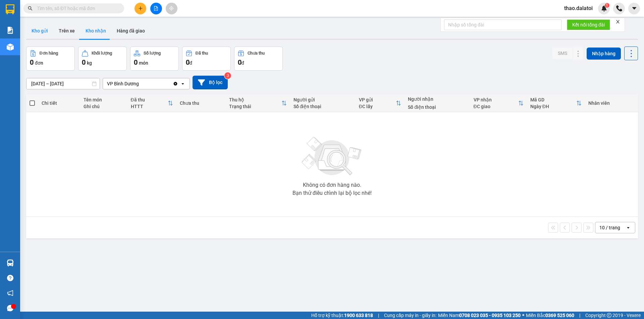  Describe the element at coordinates (411, 316) in the screenshot. I see `span: Cung cấp máy in - giấy in:` at that location.